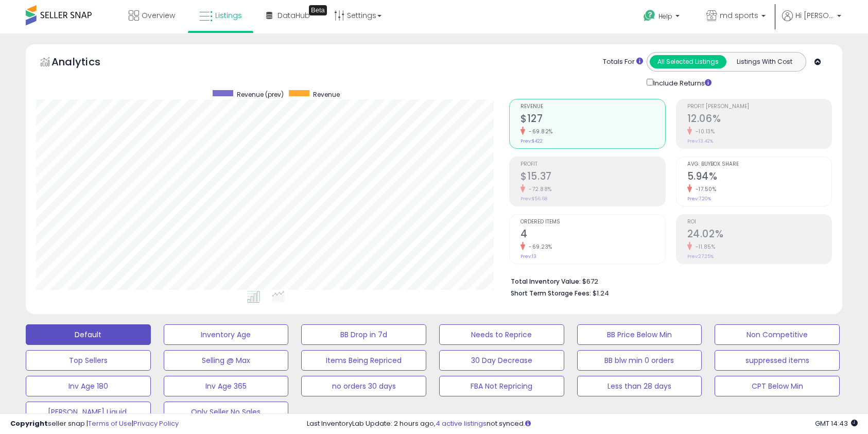  I want to click on button: Selling @ Max, so click(226, 360).